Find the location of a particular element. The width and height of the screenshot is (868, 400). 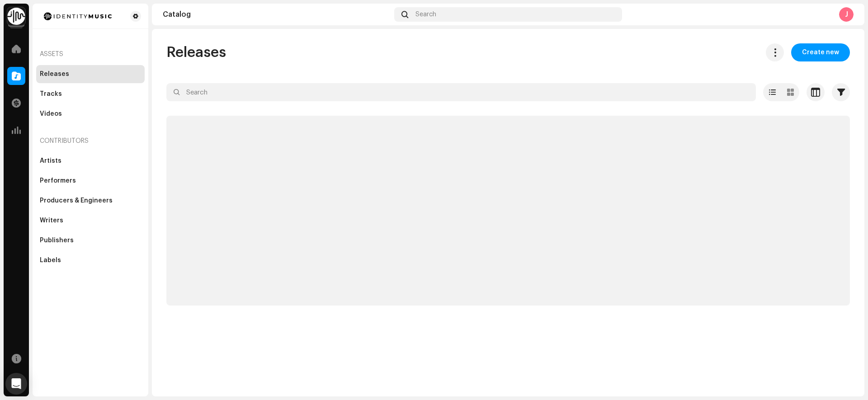

div: Tracks is located at coordinates (51, 94).